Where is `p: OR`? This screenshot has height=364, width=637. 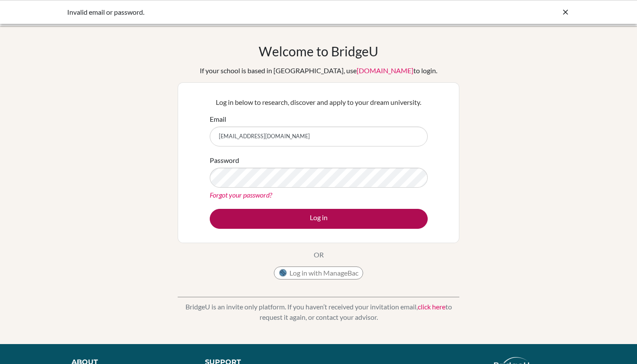 p: OR is located at coordinates (319, 255).